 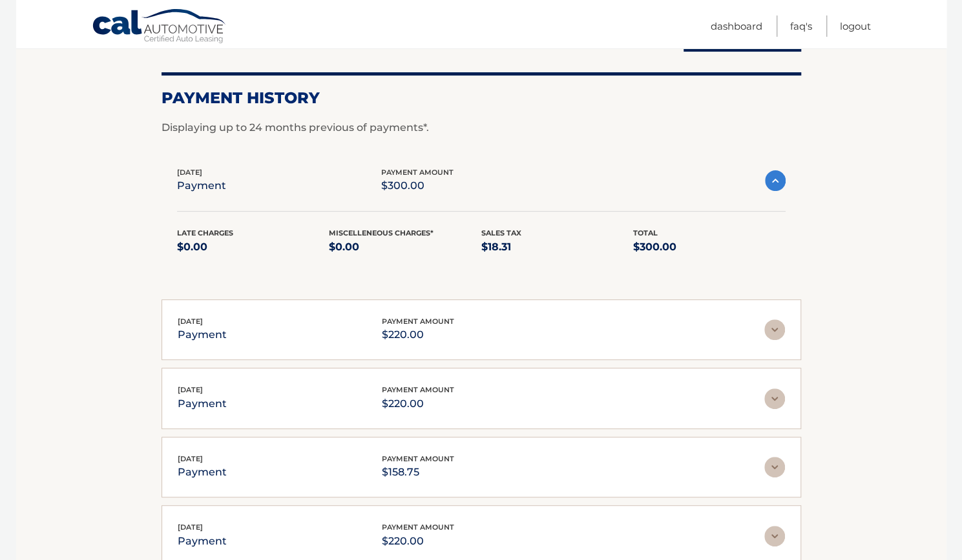 I want to click on p: $18.31, so click(x=557, y=247).